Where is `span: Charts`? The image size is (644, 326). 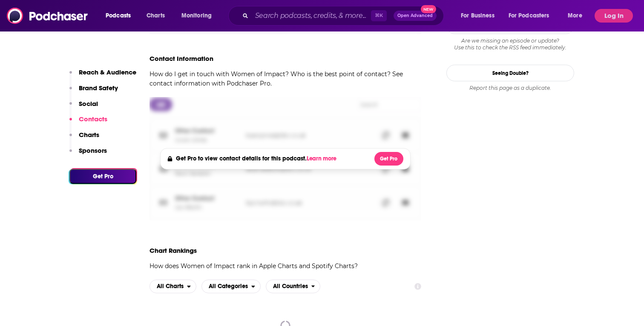 span: Charts is located at coordinates (155, 16).